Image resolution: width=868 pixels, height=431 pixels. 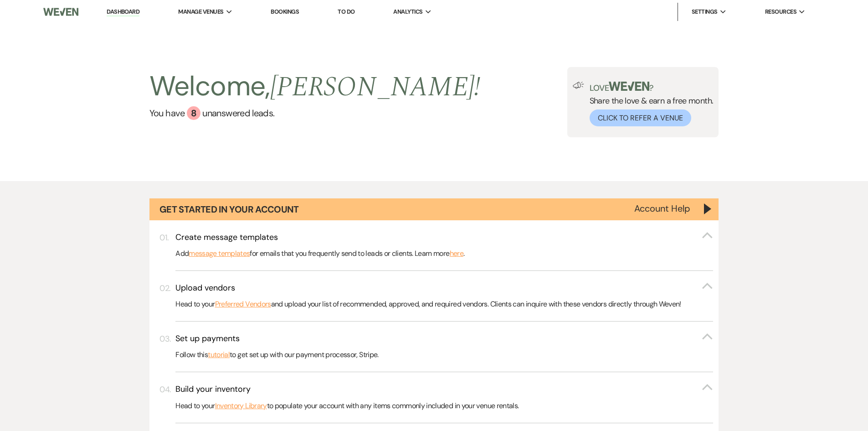 What do you see at coordinates (207, 339) in the screenshot?
I see `h3: Set up payments` at bounding box center [207, 339].